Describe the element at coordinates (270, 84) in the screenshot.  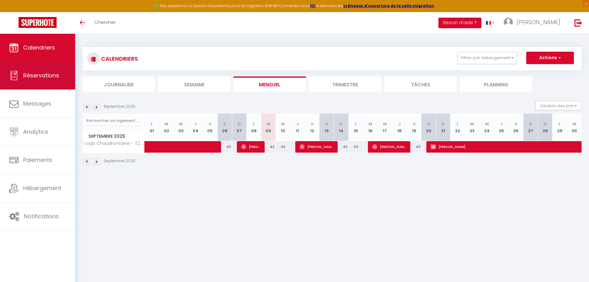
I see `li: Mensuel` at that location.